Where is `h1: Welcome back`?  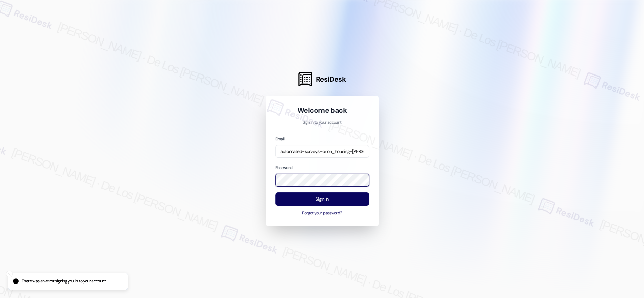
h1: Welcome back is located at coordinates (322, 110).